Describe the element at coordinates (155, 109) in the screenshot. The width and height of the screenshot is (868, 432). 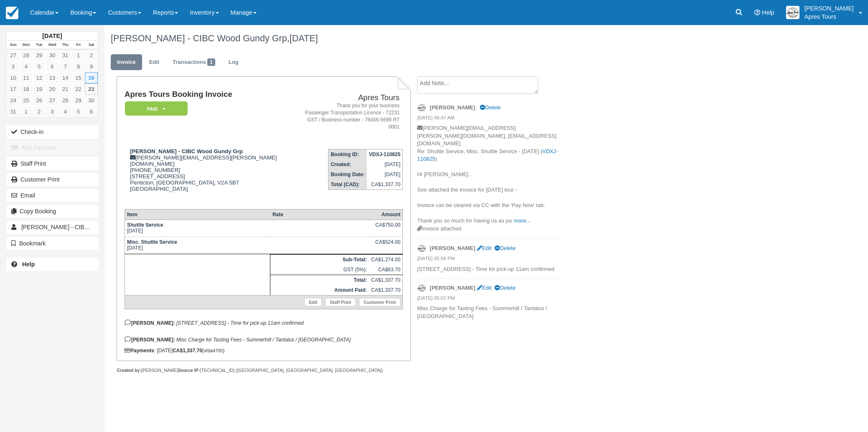
I see `a: Paid` at that location.